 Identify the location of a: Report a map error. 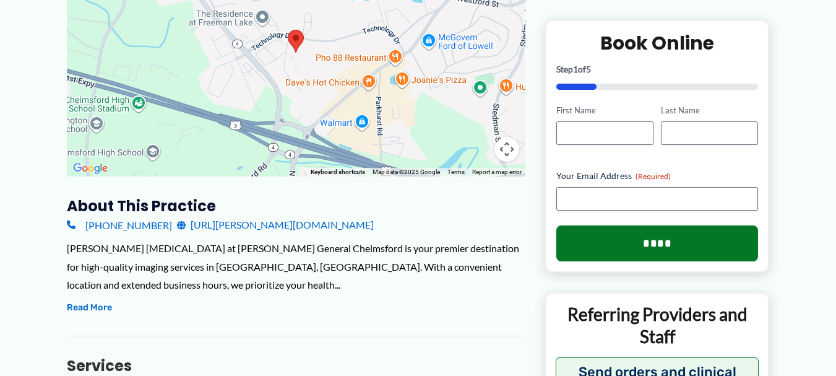
(497, 172).